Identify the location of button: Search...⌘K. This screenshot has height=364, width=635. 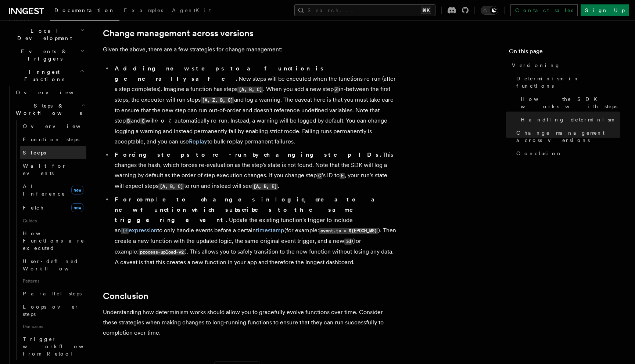
(365, 10).